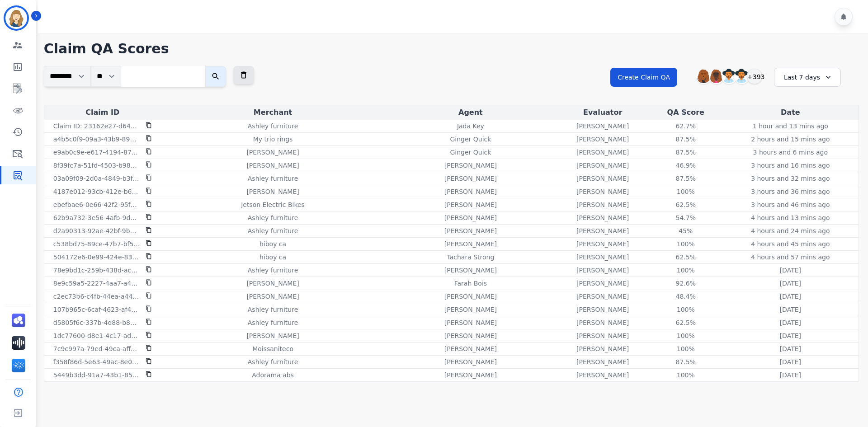 This screenshot has width=868, height=427. I want to click on p: 78e9bd1c-259b-438d-ac8d-e998966eceac, so click(97, 270).